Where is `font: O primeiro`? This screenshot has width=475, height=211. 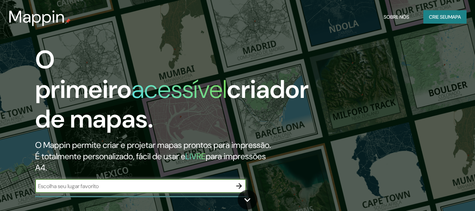 font: O primeiro is located at coordinates (83, 74).